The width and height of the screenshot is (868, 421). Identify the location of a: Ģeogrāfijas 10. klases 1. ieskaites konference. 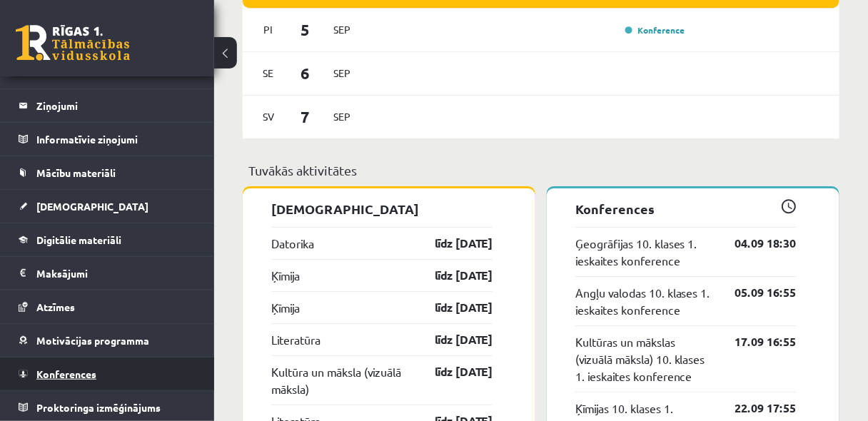
(644, 252).